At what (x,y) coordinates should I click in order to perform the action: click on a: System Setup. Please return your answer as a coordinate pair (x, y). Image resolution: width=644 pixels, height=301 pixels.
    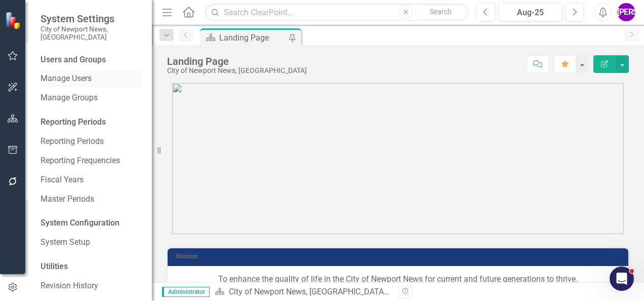
    Looking at the image, I should click on (91, 242).